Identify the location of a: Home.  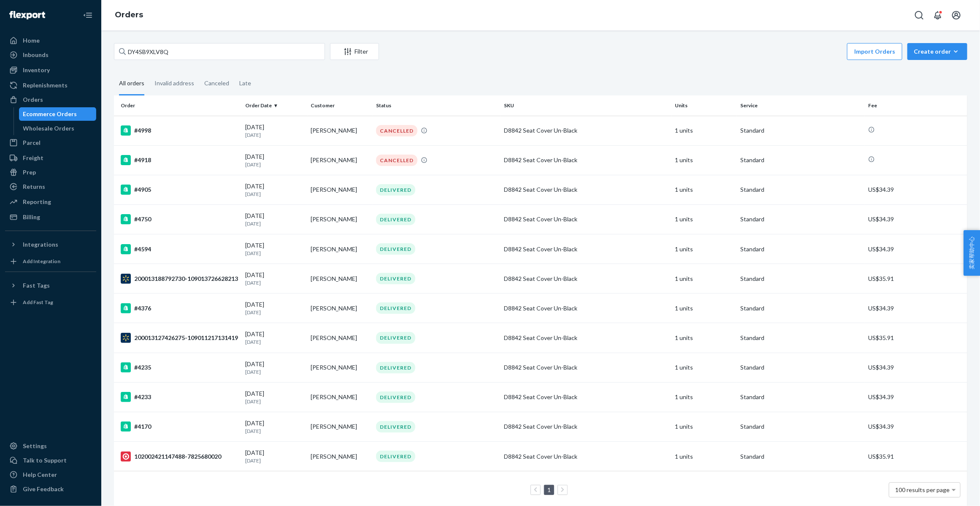
(51, 41).